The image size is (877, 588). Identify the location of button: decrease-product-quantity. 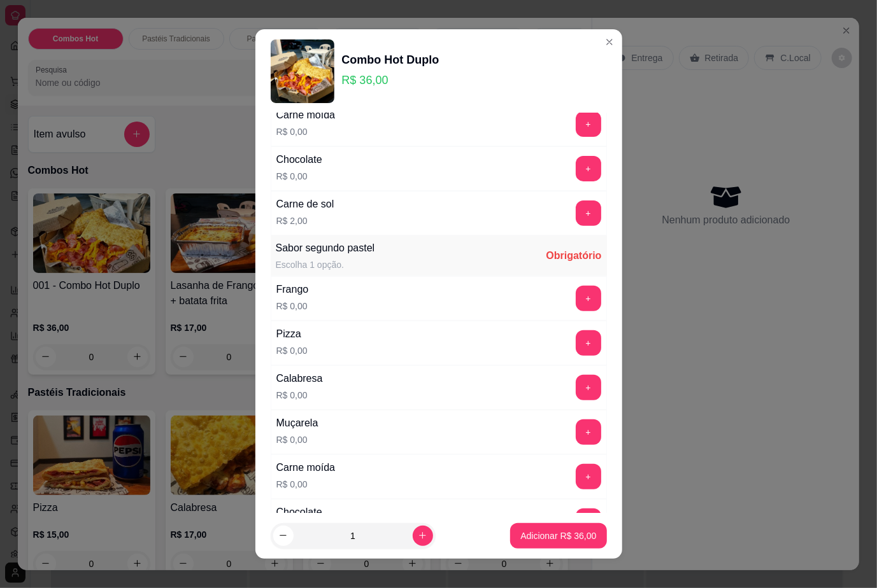
(284, 536).